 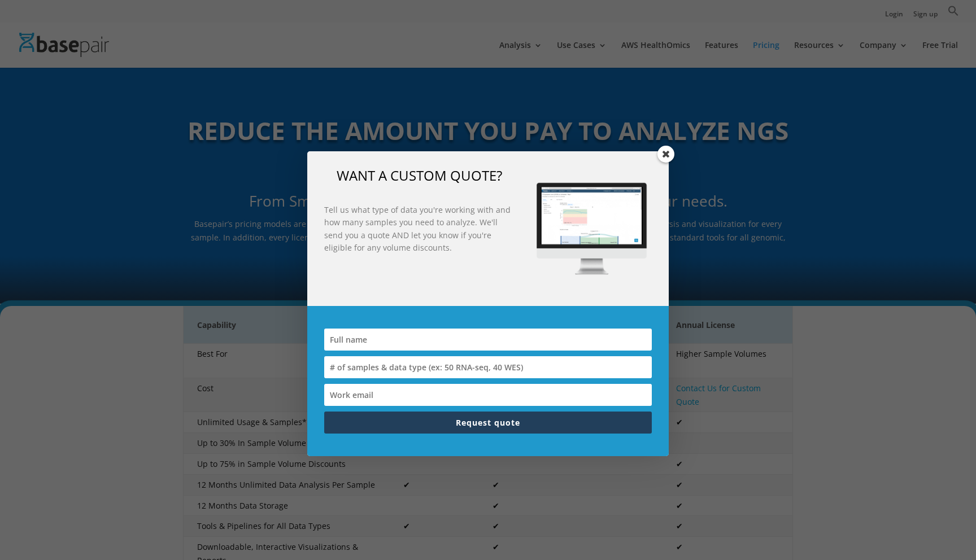 I want to click on input: # of samples & data type (ex: 50 RNA-seq, 40 WES), so click(x=488, y=368).